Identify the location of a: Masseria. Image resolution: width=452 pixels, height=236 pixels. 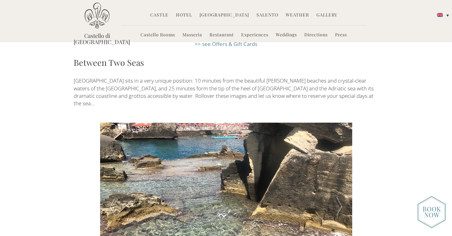
(192, 35).